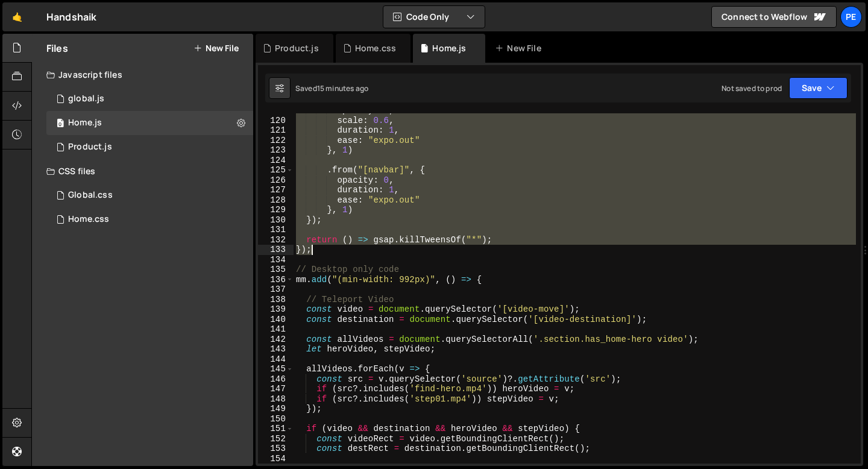 This screenshot has width=868, height=469. Describe the element at coordinates (91, 195) in the screenshot. I see `div: Global.css` at that location.